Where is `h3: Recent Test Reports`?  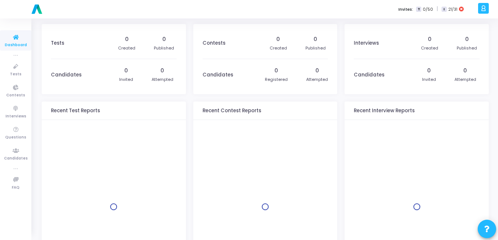 h3: Recent Test Reports is located at coordinates (75, 111).